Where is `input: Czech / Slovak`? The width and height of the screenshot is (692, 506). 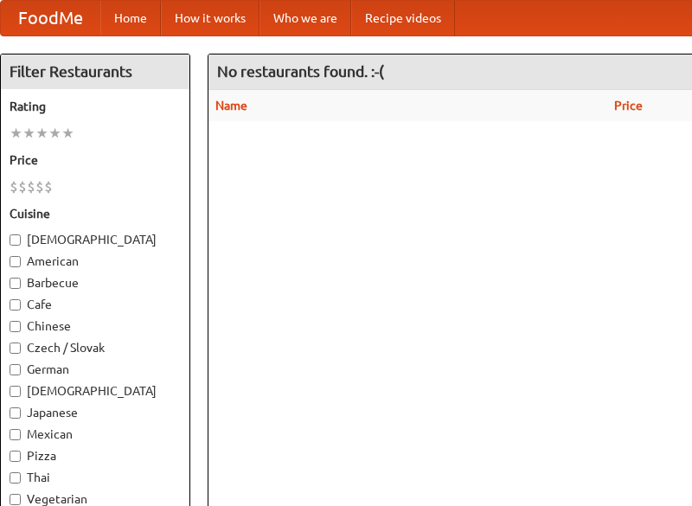 input: Czech / Slovak is located at coordinates (15, 348).